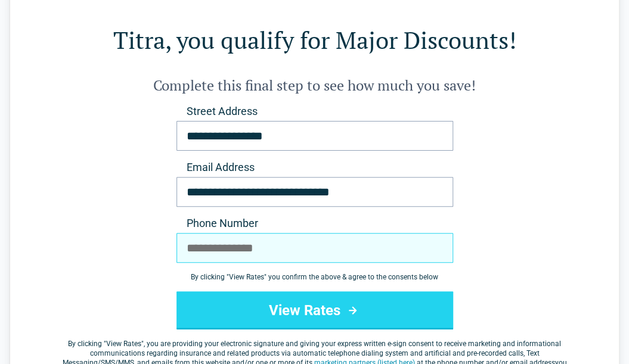 This screenshot has width=629, height=364. Describe the element at coordinates (315, 167) in the screenshot. I see `label: Email Address` at that location.